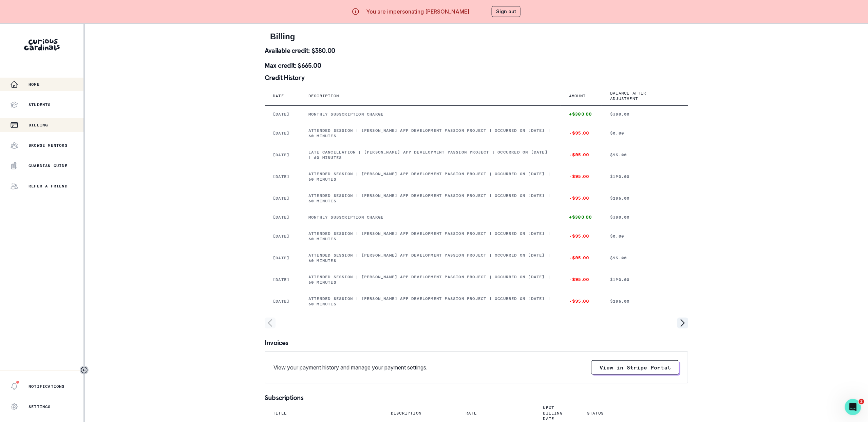  What do you see at coordinates (471, 413) in the screenshot?
I see `p: Rate` at bounding box center [471, 413].